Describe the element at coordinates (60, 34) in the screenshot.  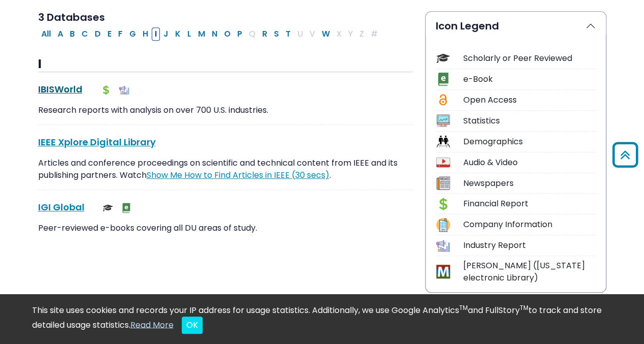
I see `button: Filter Results A` at that location.